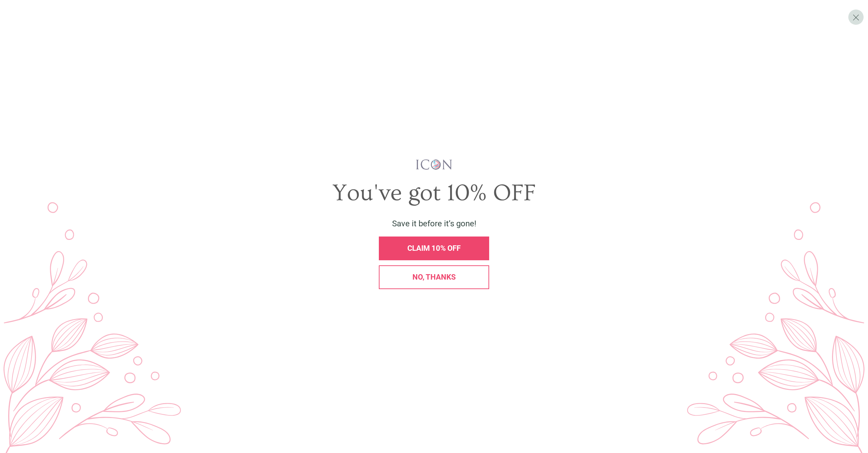 This screenshot has height=453, width=868. Describe the element at coordinates (856, 17) in the screenshot. I see `span: X` at that location.